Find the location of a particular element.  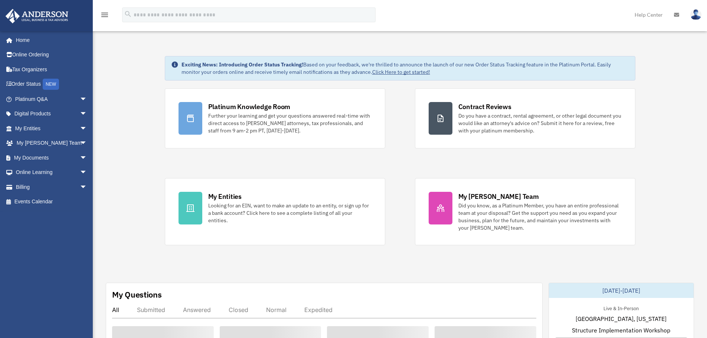

div: Answered is located at coordinates (197, 310).